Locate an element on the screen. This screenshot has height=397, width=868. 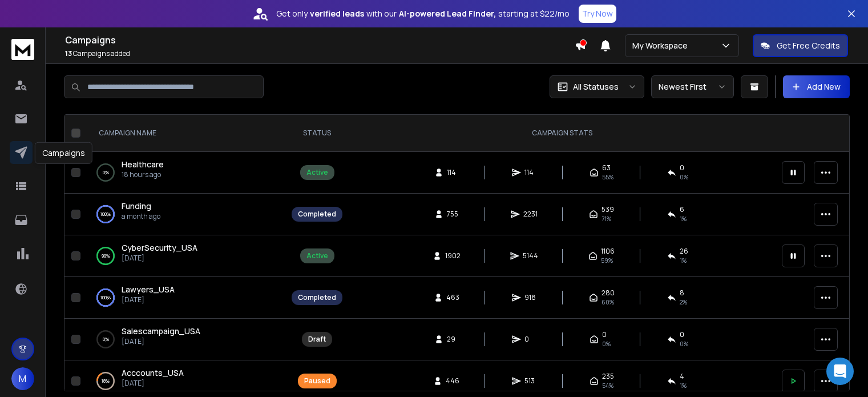
span: Acccounts_USA is located at coordinates (152, 373).